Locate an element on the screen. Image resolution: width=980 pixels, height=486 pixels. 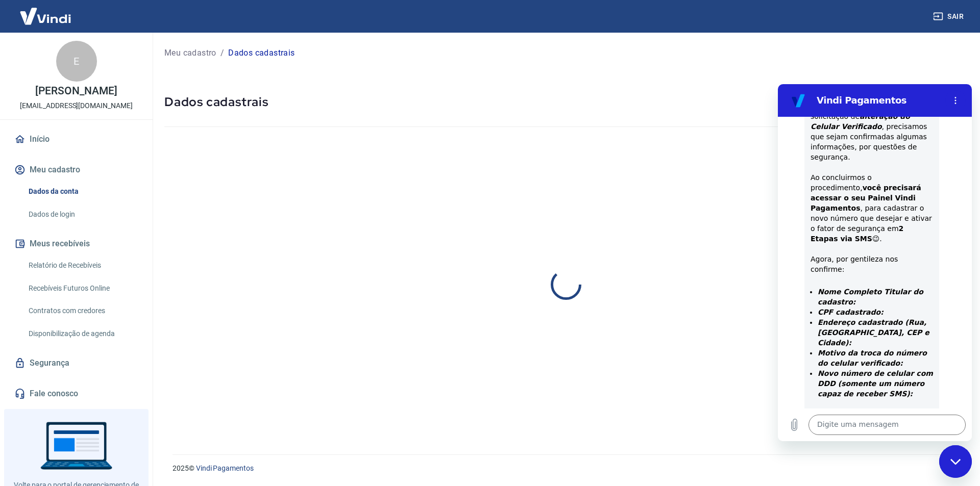
a: Vindi Pagamentos is located at coordinates (224, 468).